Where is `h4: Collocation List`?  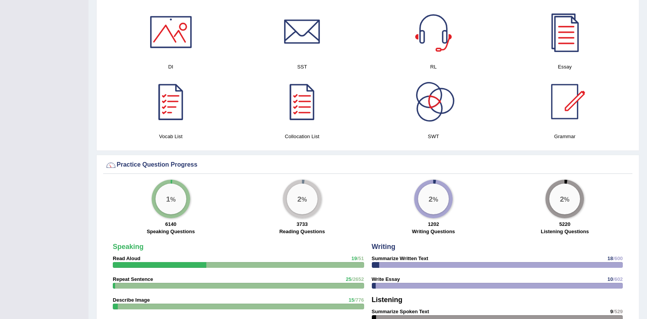
h4: Collocation List is located at coordinates (302, 136).